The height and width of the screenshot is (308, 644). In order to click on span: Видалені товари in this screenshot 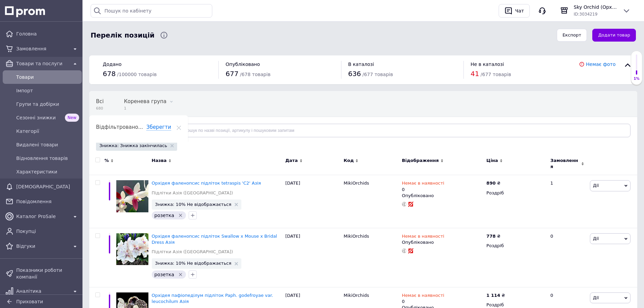, I will do `click(47, 144)`.